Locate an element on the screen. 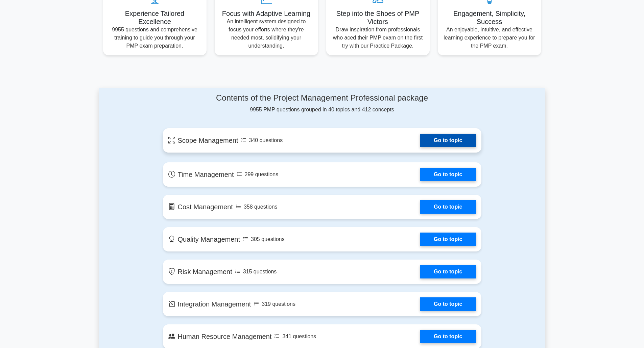 The height and width of the screenshot is (348, 644). h5: Experience Tailored Excellence is located at coordinates (155, 18).